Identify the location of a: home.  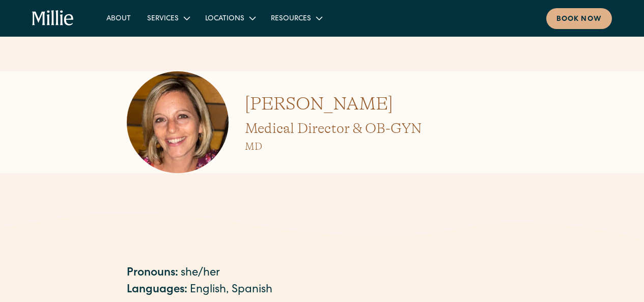
(53, 18).